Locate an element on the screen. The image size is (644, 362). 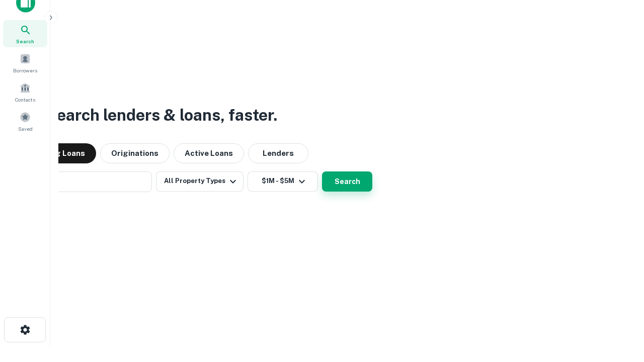
button: Search is located at coordinates (347, 182).